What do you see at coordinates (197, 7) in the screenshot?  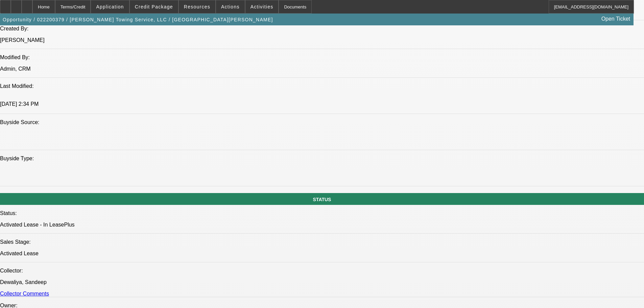 I see `span: Resources` at bounding box center [197, 7].